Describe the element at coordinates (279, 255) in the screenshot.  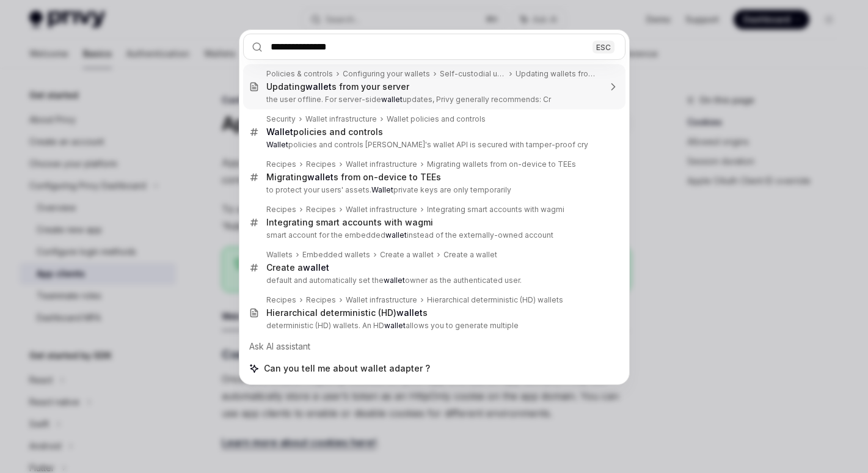
I see `div: Wallets` at that location.